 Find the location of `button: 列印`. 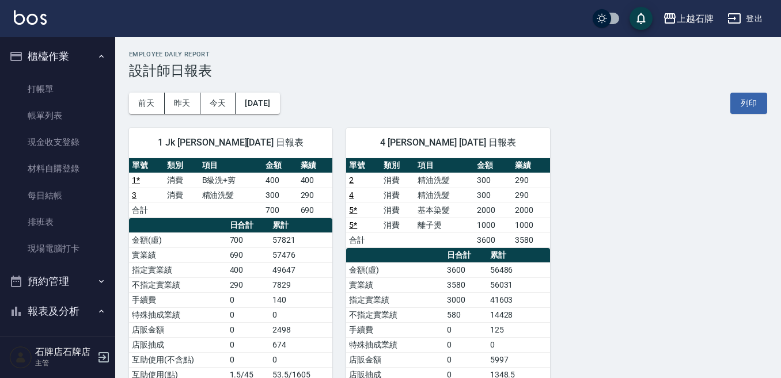

button: 列印 is located at coordinates (748, 103).